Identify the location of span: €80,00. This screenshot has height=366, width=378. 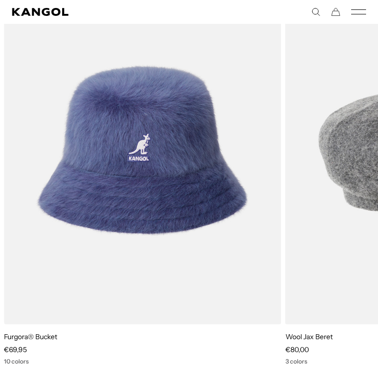
(297, 350).